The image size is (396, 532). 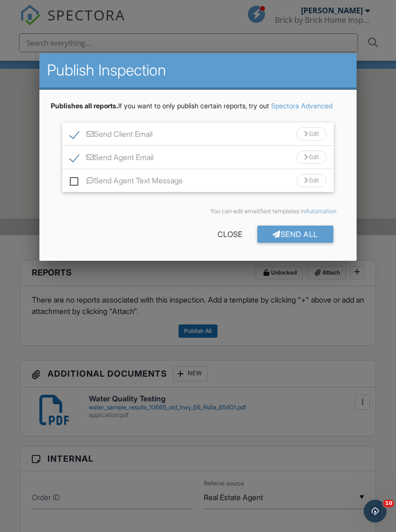 What do you see at coordinates (230, 234) in the screenshot?
I see `div: Close` at bounding box center [230, 234].